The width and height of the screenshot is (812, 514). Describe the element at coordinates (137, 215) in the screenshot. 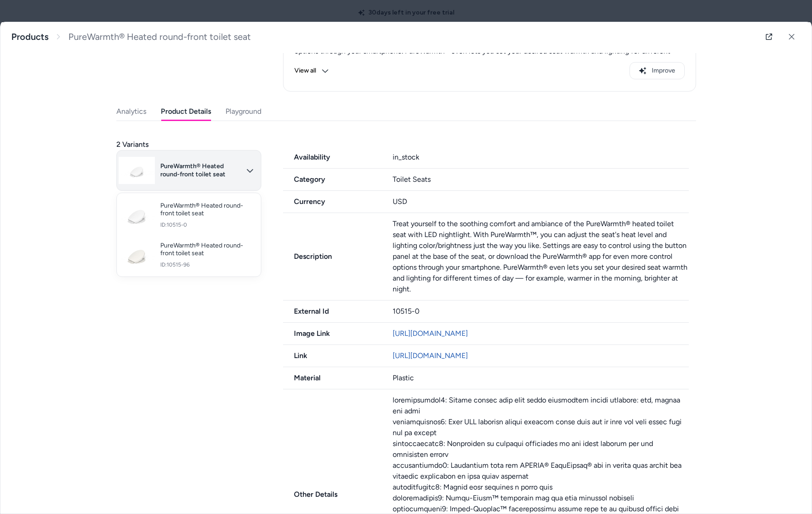

I see `img: 10515-0_ISO_d2c0022809_rgb` at that location.